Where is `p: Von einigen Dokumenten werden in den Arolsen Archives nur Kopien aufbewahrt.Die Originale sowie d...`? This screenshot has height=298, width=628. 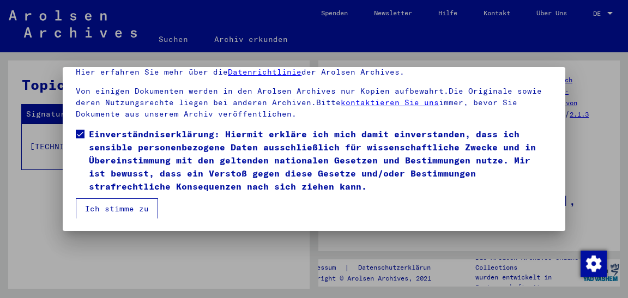 p: Von einigen Dokumenten werden in den Arolsen Archives nur Kopien aufbewahrt.Die Originale sowie d... is located at coordinates (314, 102).